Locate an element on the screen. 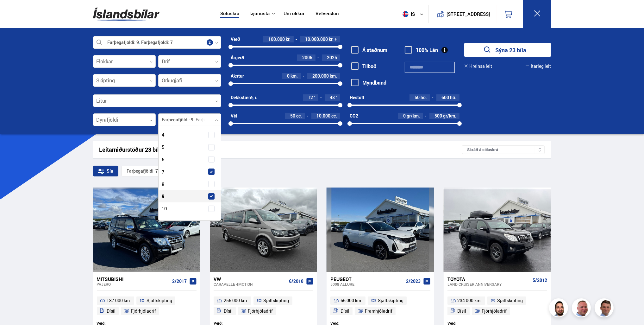  span: 234 000 km. is located at coordinates (470, 301).